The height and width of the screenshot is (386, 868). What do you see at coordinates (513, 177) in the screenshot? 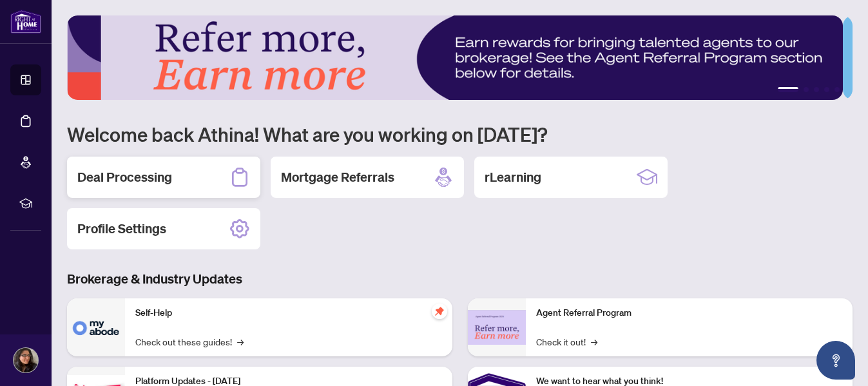
I see `h2: rLearning` at bounding box center [513, 177].